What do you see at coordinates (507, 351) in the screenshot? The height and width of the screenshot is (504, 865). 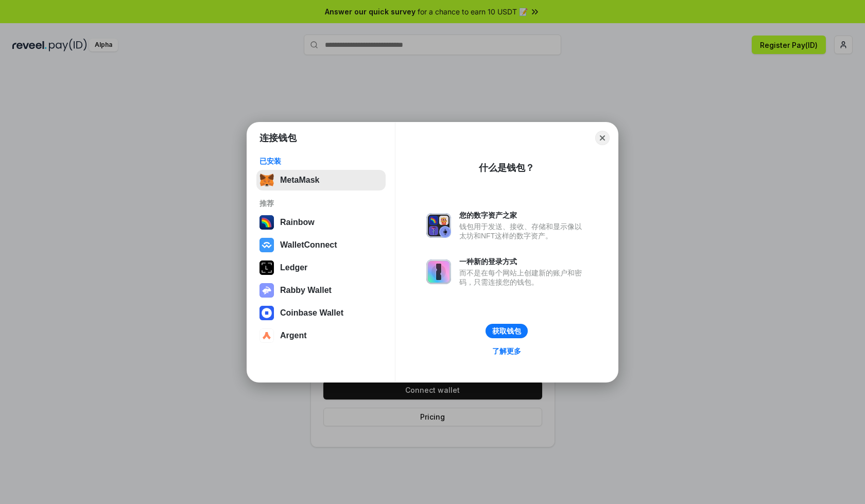 I see `div: 了解更多` at bounding box center [507, 351].